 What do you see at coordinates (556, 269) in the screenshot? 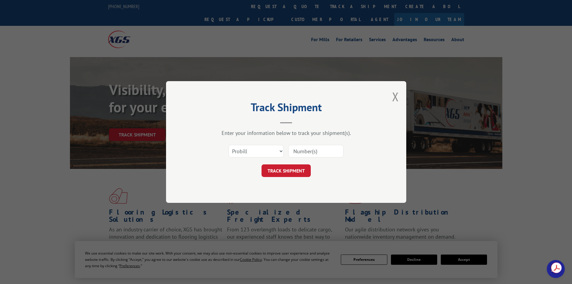
I see `div: Open chat` at bounding box center [556, 269].